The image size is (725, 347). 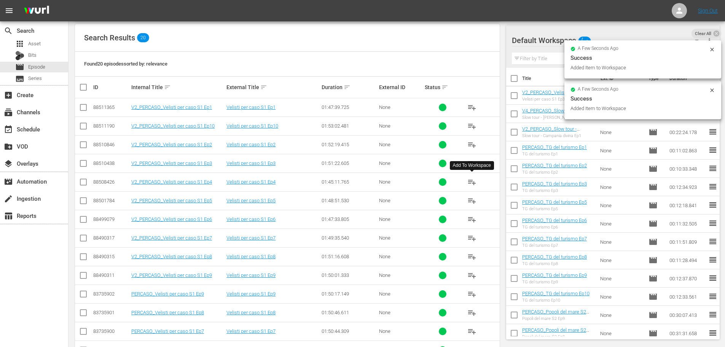 What do you see at coordinates (349, 238) in the screenshot?
I see `div: 01:49:35.540` at bounding box center [349, 238].